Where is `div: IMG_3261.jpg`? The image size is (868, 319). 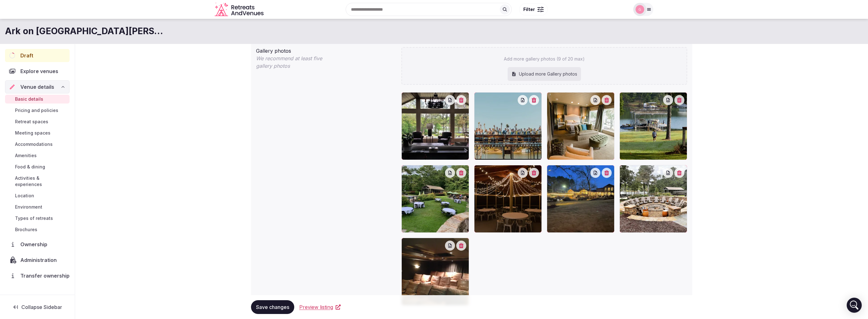 div: IMG_3261.jpg is located at coordinates (435, 199).